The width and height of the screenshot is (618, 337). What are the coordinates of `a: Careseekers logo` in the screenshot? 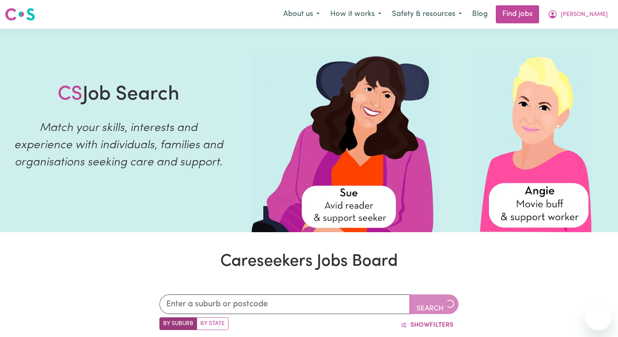 It's located at (20, 14).